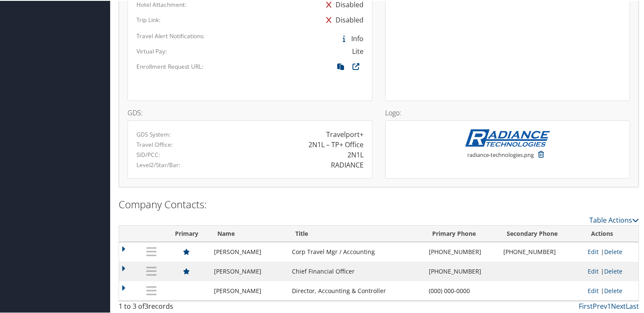 This screenshot has width=644, height=313. What do you see at coordinates (170, 66) in the screenshot?
I see `label: Enrollment Request URL:` at bounding box center [170, 66].